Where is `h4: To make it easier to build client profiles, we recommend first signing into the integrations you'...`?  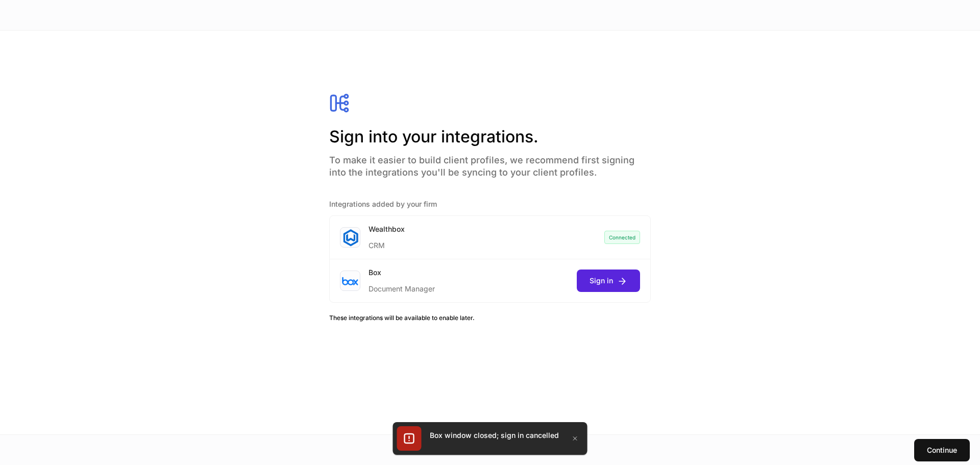 h4: To make it easier to build client profiles, we recommend first signing into the integrations you'... is located at coordinates (490, 163).